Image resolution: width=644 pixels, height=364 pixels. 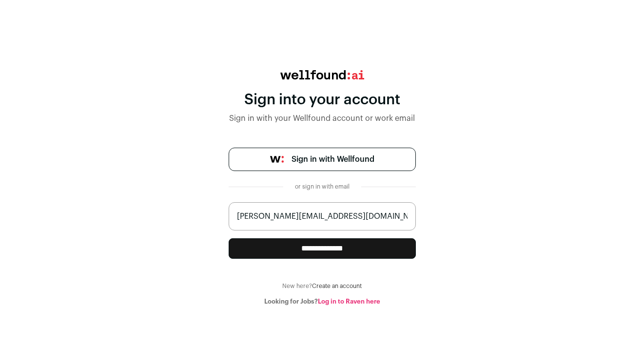 I want to click on a: Log in to Raven here, so click(x=349, y=301).